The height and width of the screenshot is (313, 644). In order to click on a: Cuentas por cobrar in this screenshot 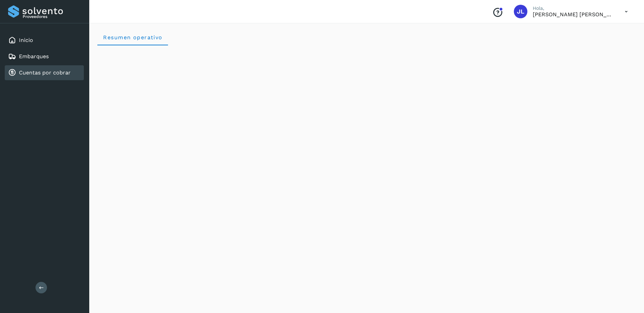, I will do `click(45, 72)`.